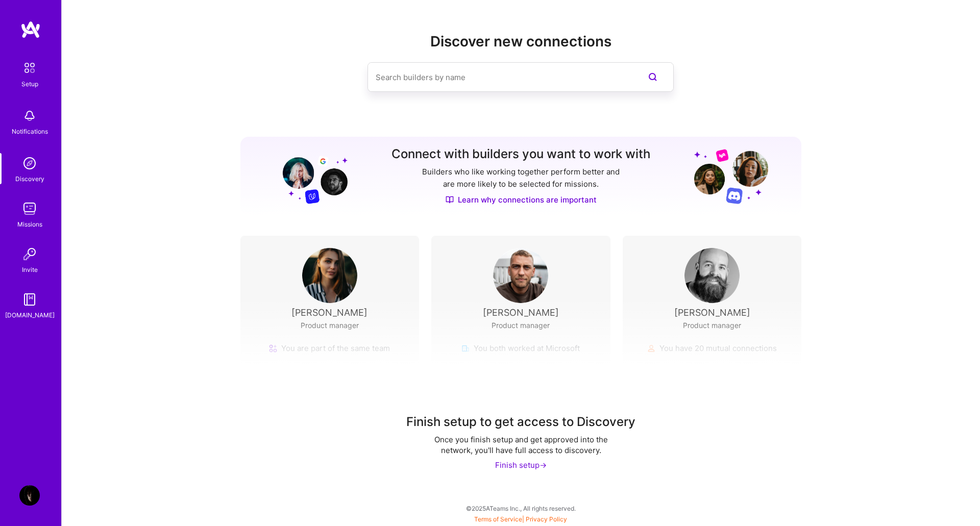  Describe the element at coordinates (30, 115) in the screenshot. I see `img: bell` at that location.